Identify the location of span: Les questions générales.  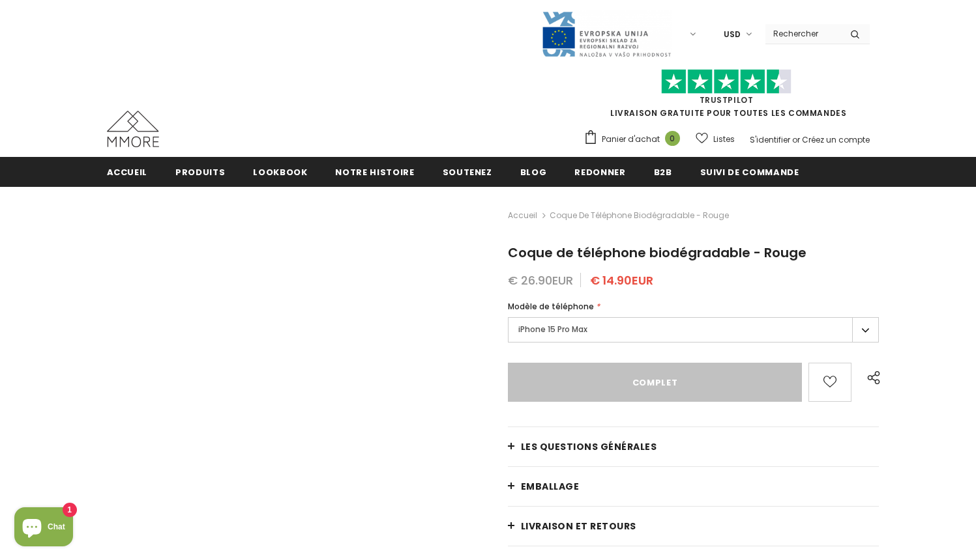
(588, 447).